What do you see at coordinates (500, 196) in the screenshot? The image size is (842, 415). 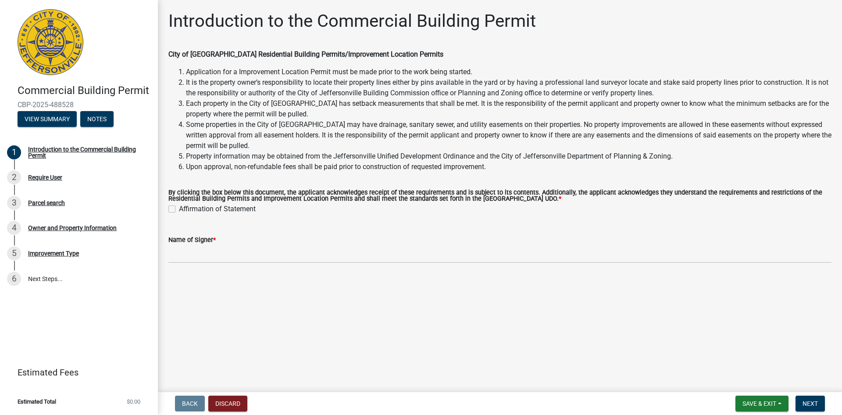 I see `label: By clicking the box below this document, the applicant acknowledges receipt of these requirements...` at bounding box center [500, 196].